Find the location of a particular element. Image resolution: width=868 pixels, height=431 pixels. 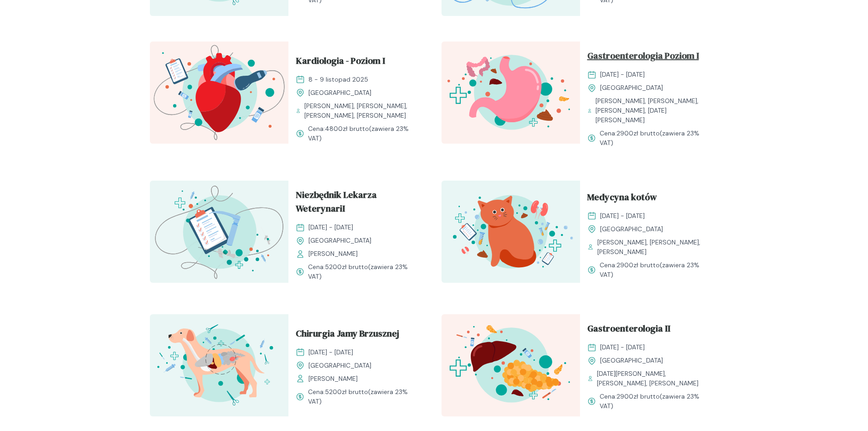

img: aHfQZEMqNJQqH-e8_MedKot_T.svg is located at coordinates (511, 232).